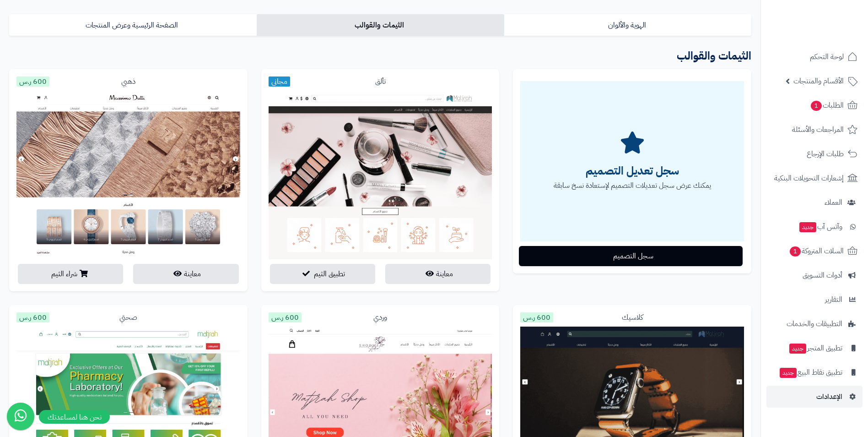 The height and width of the screenshot is (437, 868). Describe the element at coordinates (814, 105) in the screenshot. I see `a: الطلبات1` at that location.